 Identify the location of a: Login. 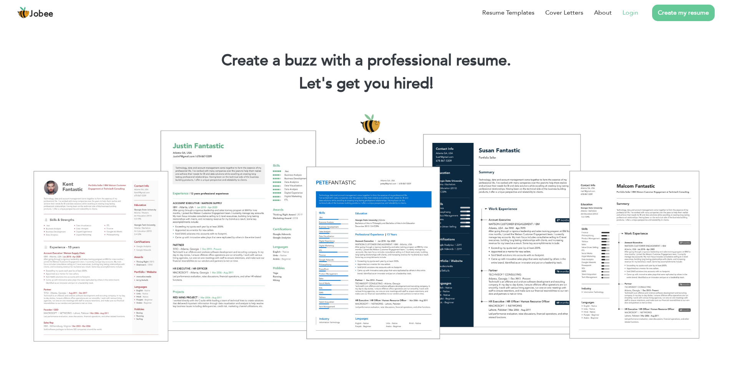
(630, 13).